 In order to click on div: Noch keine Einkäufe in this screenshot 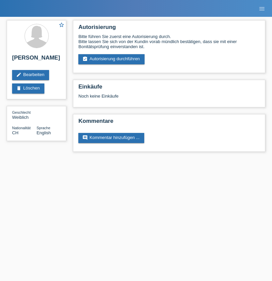, I will do `click(169, 99)`.